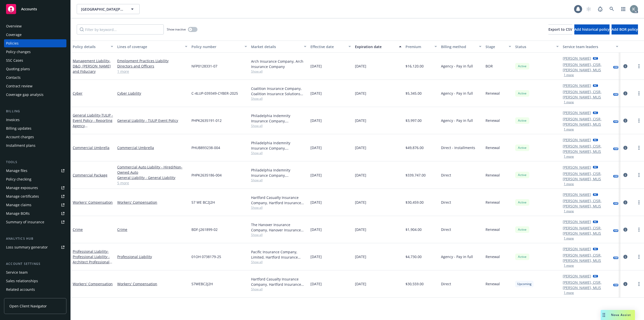 The image size is (644, 320). Describe the element at coordinates (35, 222) in the screenshot. I see `a: Summary of insurance` at that location.